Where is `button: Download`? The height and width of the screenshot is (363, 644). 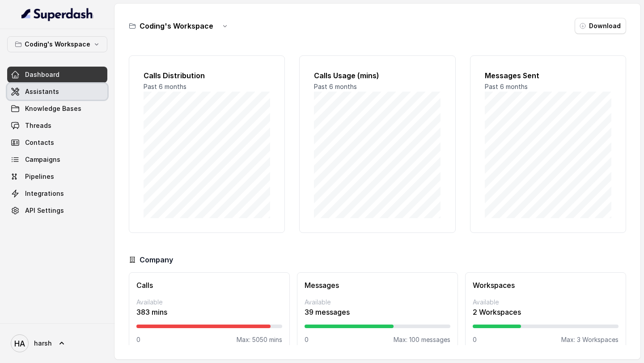 button: Download is located at coordinates (600, 26).